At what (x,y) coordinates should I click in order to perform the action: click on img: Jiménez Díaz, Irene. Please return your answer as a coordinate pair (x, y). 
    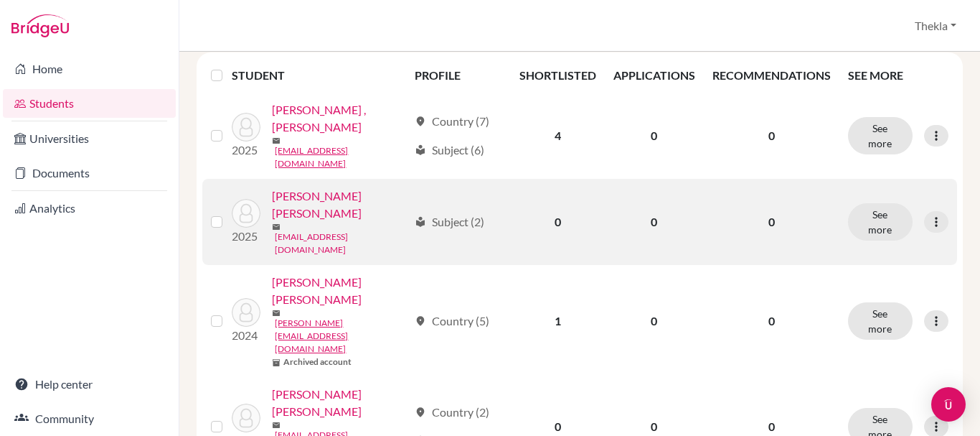
    Looking at the image, I should click on (246, 418).